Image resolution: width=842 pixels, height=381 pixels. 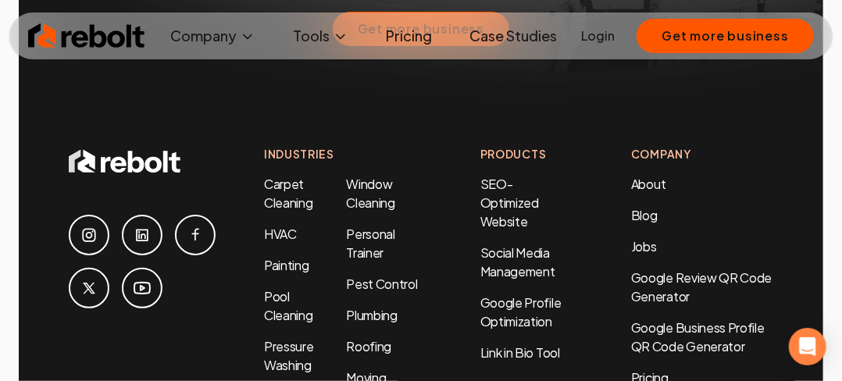 I want to click on h4: Company, so click(x=702, y=154).